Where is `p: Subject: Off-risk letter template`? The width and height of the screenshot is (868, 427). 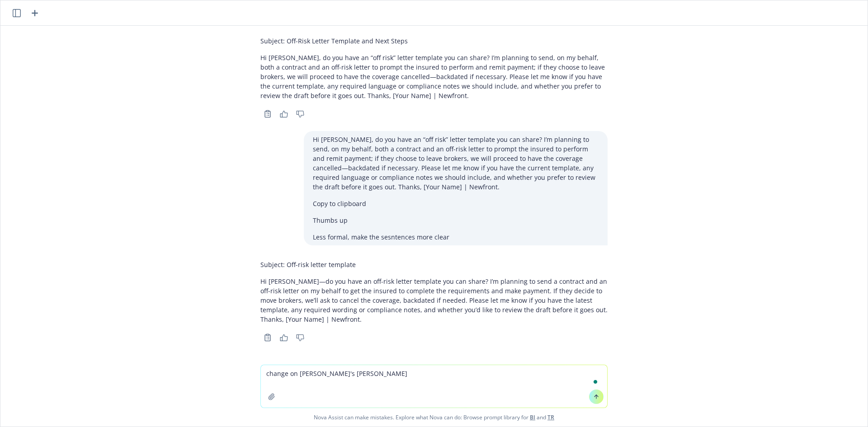 p: Subject: Off-risk letter template is located at coordinates (434, 264).